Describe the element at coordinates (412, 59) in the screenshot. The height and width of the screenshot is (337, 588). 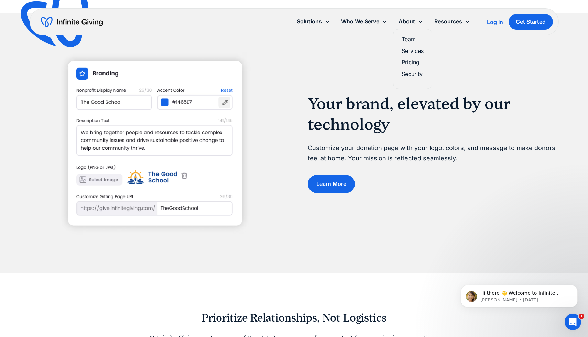
I see `nav: About` at that location.